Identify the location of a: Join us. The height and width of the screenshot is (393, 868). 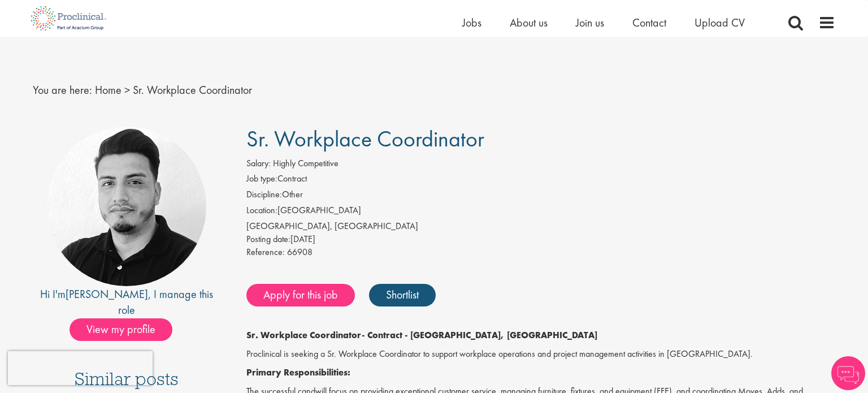
(590, 22).